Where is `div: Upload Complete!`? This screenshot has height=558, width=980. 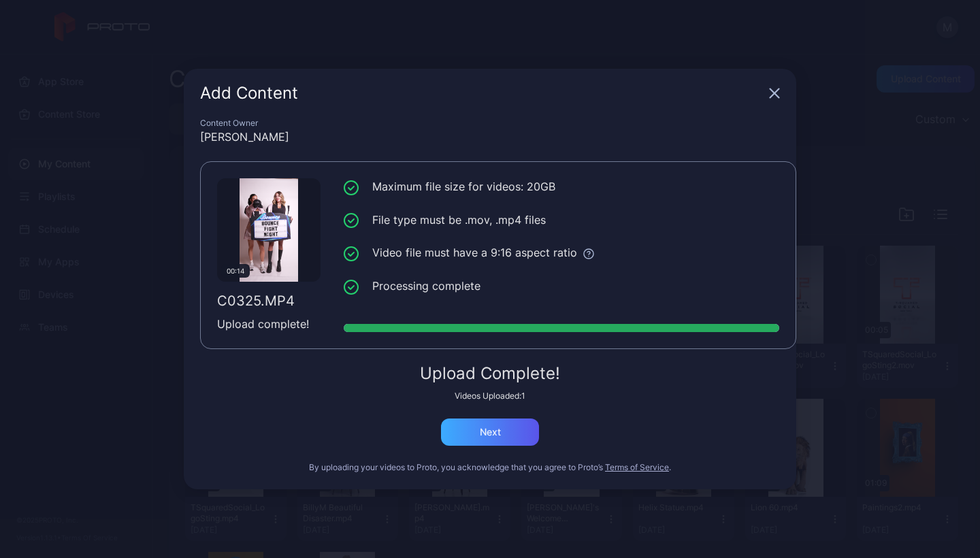 div: Upload Complete! is located at coordinates (490, 374).